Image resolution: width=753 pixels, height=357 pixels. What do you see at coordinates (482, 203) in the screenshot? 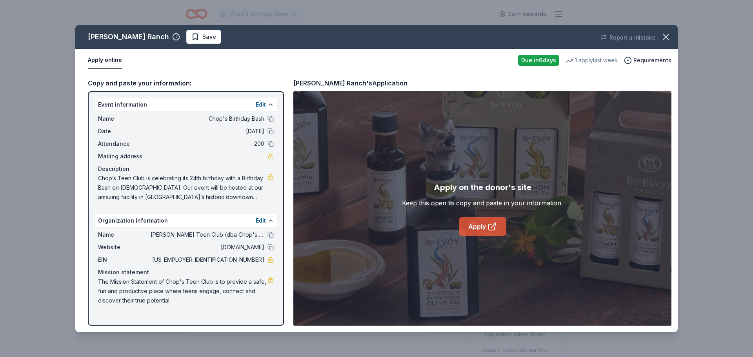
I see `div: Keep this open to copy and paste in your information.` at bounding box center [482, 203].